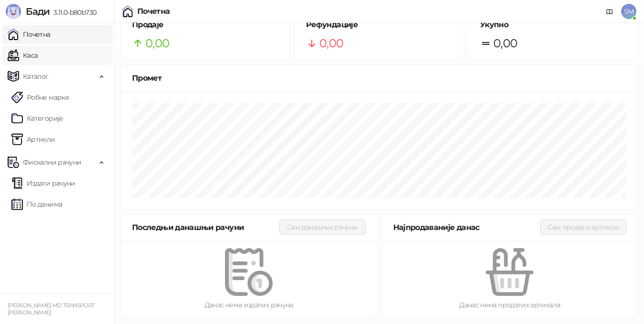 The width and height of the screenshot is (644, 324). Describe the element at coordinates (22, 55) in the screenshot. I see `a: Каса` at that location.